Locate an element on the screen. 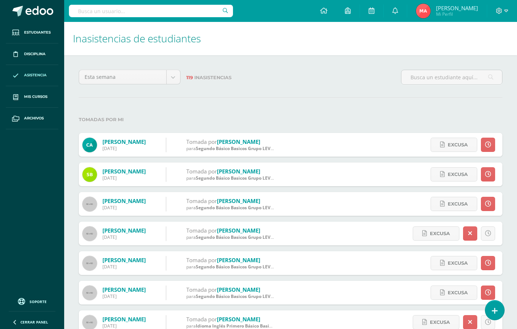  span: Inasistencias is located at coordinates (213, 77).